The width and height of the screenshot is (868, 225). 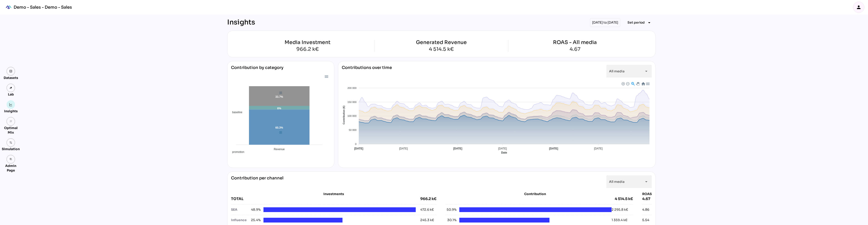 I want to click on div: ROAS, so click(x=647, y=194).